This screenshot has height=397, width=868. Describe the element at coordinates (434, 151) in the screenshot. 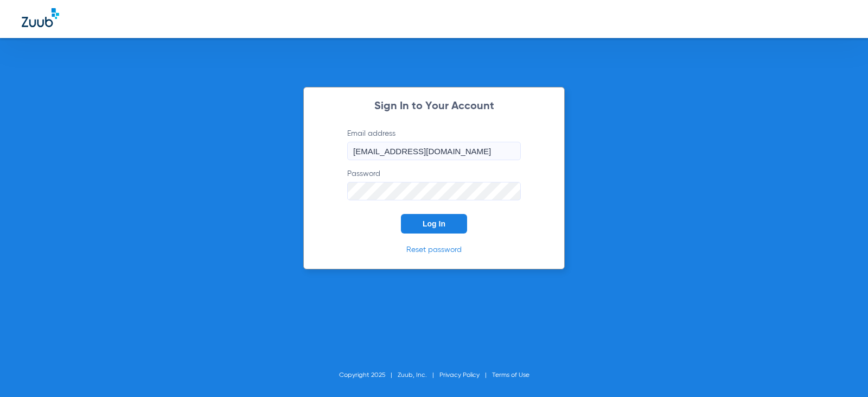

I see `input: Email address` at that location.